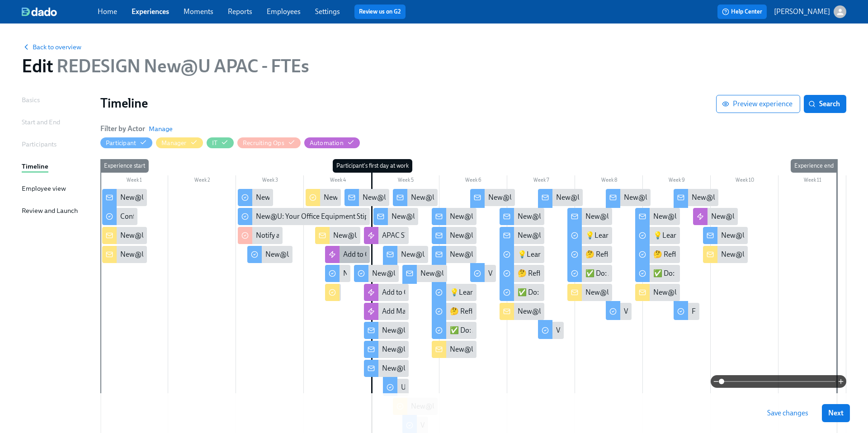  I want to click on div: Hide Manager, so click(174, 143).